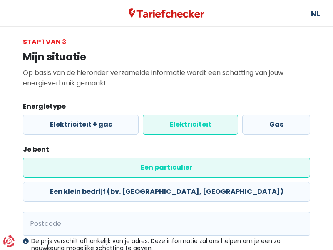  What do you see at coordinates (166, 167) in the screenshot?
I see `label: Een particulier` at bounding box center [166, 167].